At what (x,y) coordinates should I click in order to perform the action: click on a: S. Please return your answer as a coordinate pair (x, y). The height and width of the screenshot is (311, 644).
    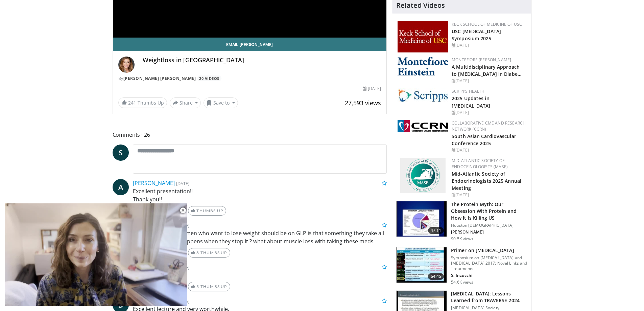
    Looking at the image, I should click on (121, 153).